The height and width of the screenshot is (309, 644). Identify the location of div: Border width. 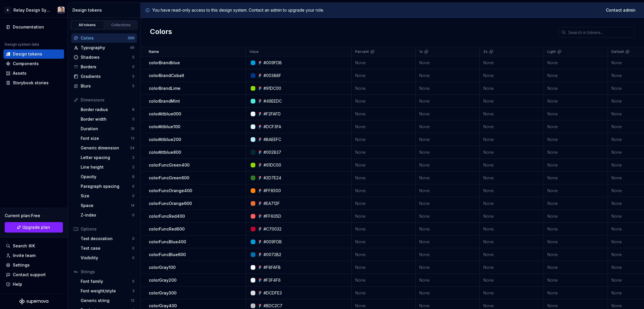
(106, 120).